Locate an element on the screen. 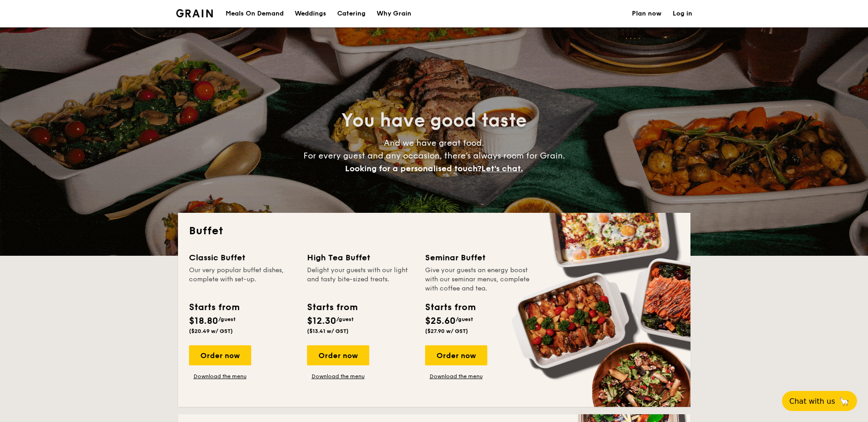 This screenshot has width=868, height=422. span: And we have great food. For every guest and any occasion, there’s always room for Grain. is located at coordinates (434, 156).